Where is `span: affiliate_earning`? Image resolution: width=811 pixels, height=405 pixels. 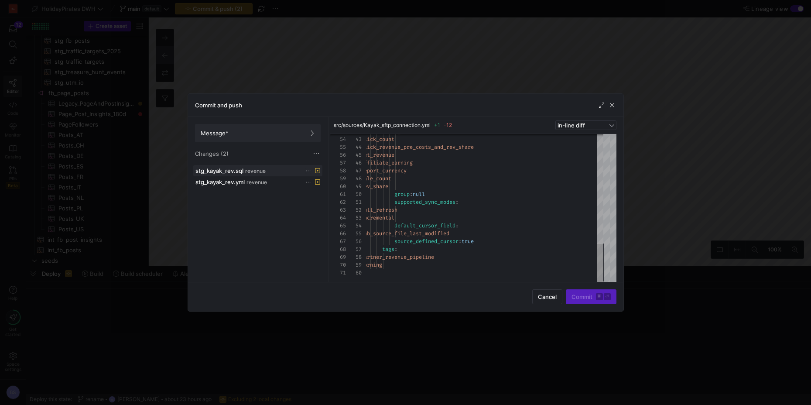 span: affiliate_earning is located at coordinates (387, 163).